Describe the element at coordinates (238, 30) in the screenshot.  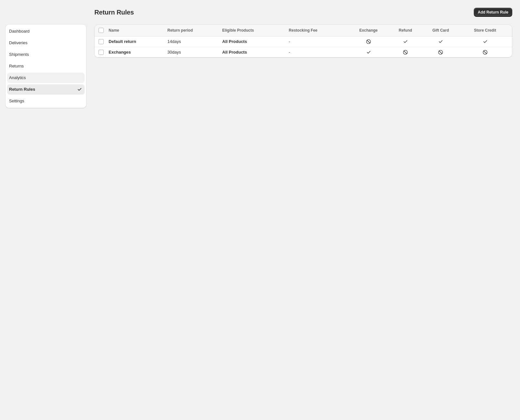
I see `span: Eligible Products` at that location.